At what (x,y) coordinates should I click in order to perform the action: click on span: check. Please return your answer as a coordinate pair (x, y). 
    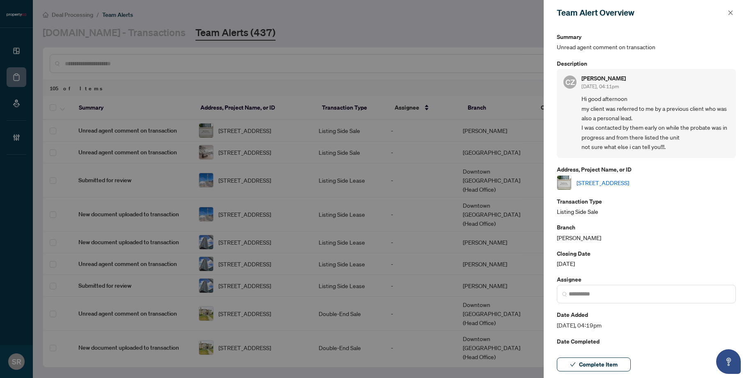
    Looking at the image, I should click on (573, 364).